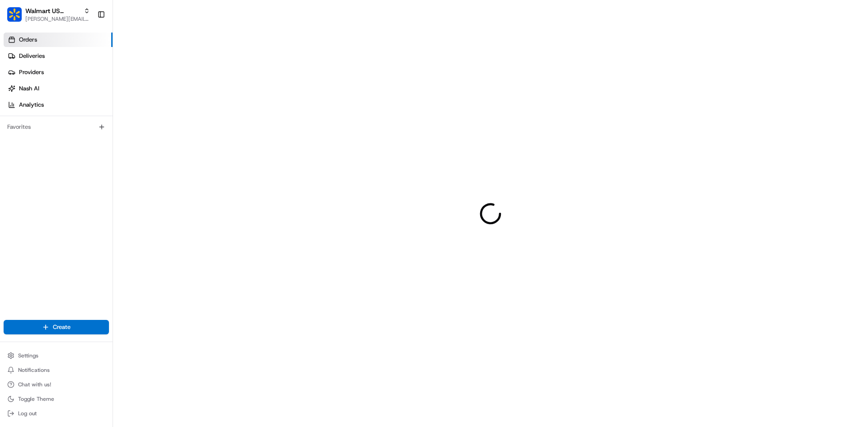 Image resolution: width=868 pixels, height=427 pixels. Describe the element at coordinates (58, 88) in the screenshot. I see `a: Nash AI` at that location.